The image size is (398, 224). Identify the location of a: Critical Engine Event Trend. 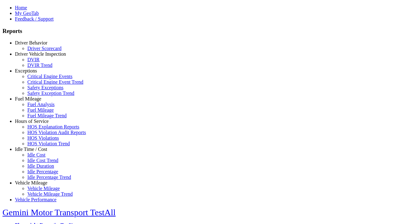
(55, 82).